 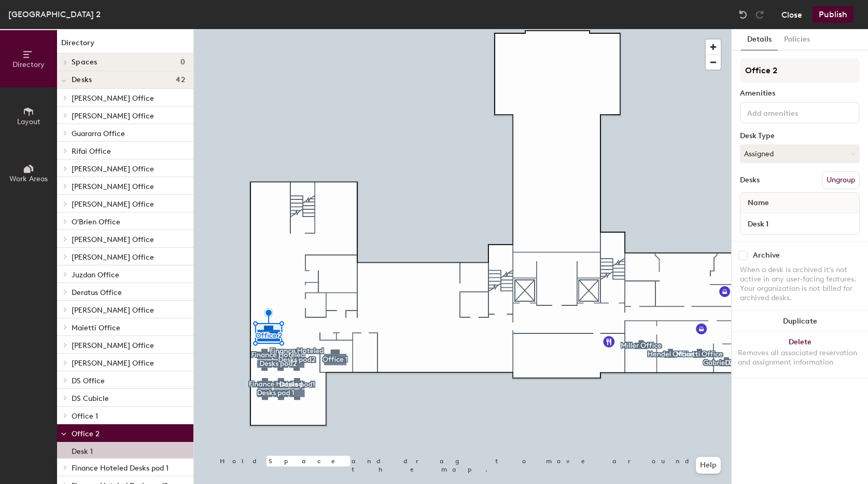 I want to click on span: 0, so click(x=183, y=62).